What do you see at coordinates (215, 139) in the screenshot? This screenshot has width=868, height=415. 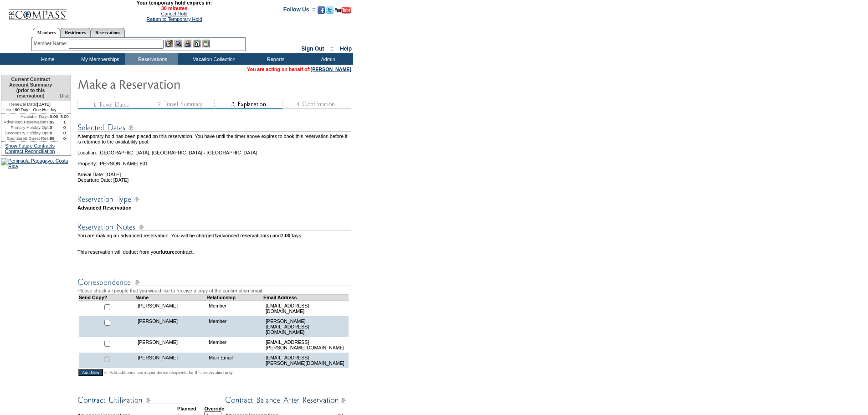 I see `td: A temporary hold has been placed on this reservation. You have until the timer above expires to b...` at bounding box center [215, 139].